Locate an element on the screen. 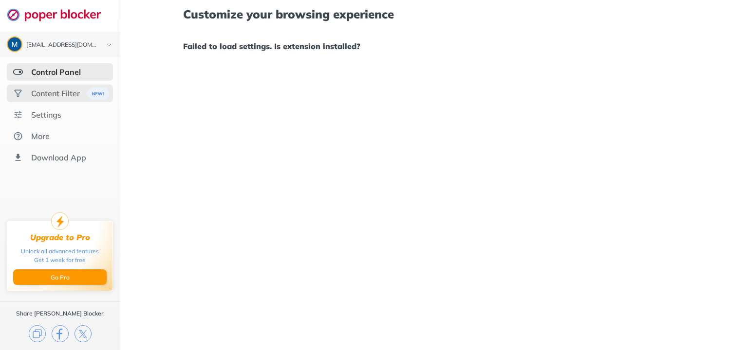 The width and height of the screenshot is (748, 350). div: Control Panel is located at coordinates (56, 72).